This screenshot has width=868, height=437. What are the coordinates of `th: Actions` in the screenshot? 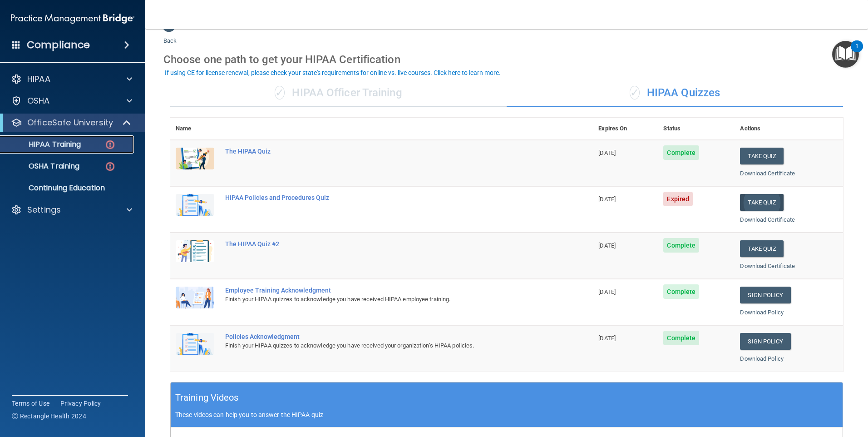 It's located at (788, 129).